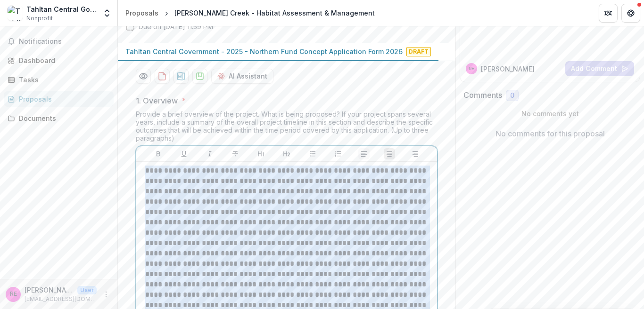  Describe the element at coordinates (630, 13) in the screenshot. I see `button: Get Help` at that location.